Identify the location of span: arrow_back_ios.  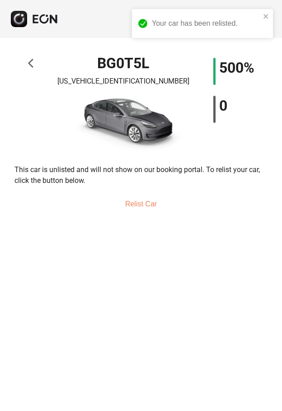
(33, 63).